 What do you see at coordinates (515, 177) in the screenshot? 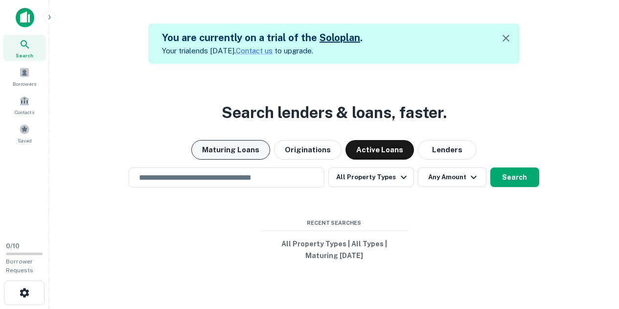
I see `button: Search` at bounding box center [515, 177].